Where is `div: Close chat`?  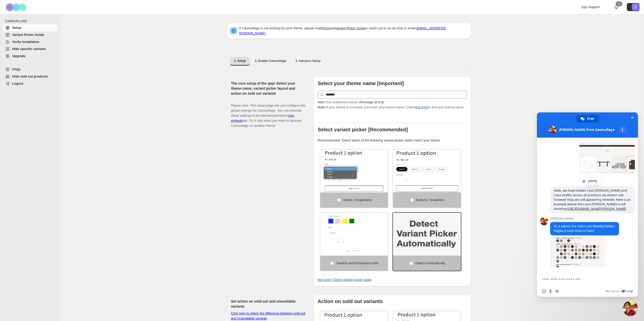
div: Close chat is located at coordinates (630, 308).